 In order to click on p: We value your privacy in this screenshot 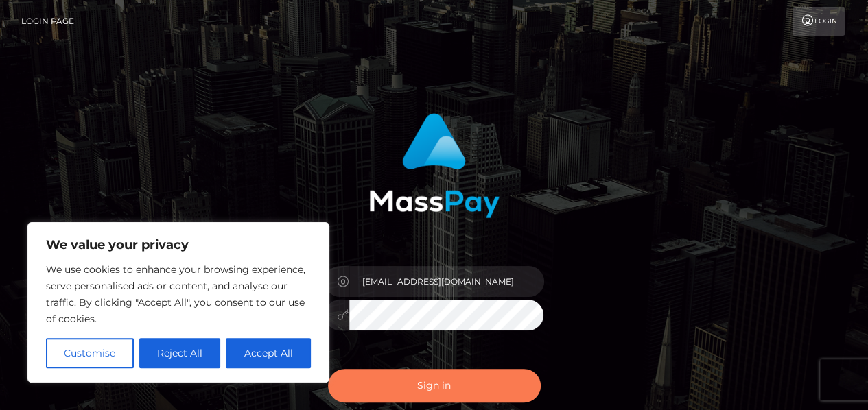, I will do `click(179, 245)`.